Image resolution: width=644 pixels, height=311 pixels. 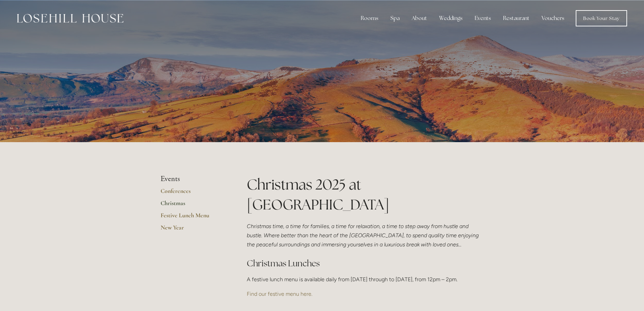 I want to click on a: Find our festive menu here., so click(x=280, y=293).